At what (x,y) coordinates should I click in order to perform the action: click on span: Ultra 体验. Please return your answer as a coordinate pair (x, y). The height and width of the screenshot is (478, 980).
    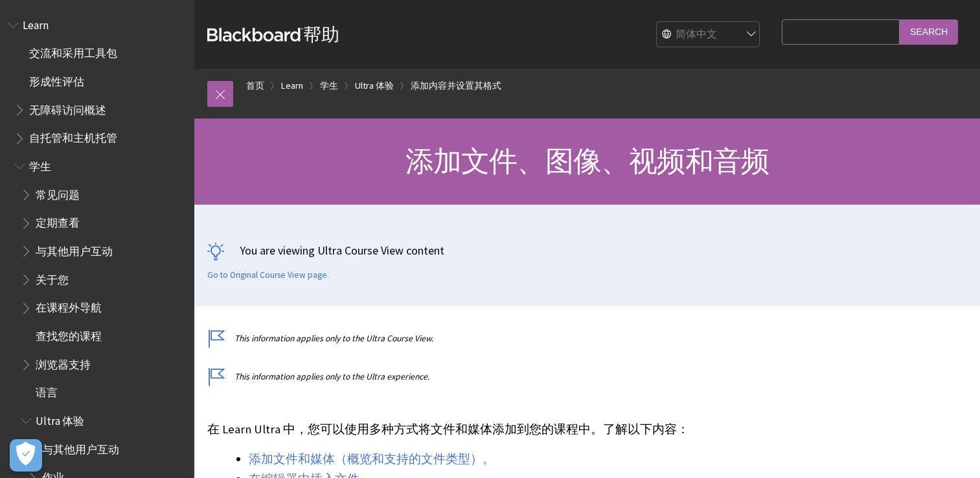
    Looking at the image, I should click on (60, 418).